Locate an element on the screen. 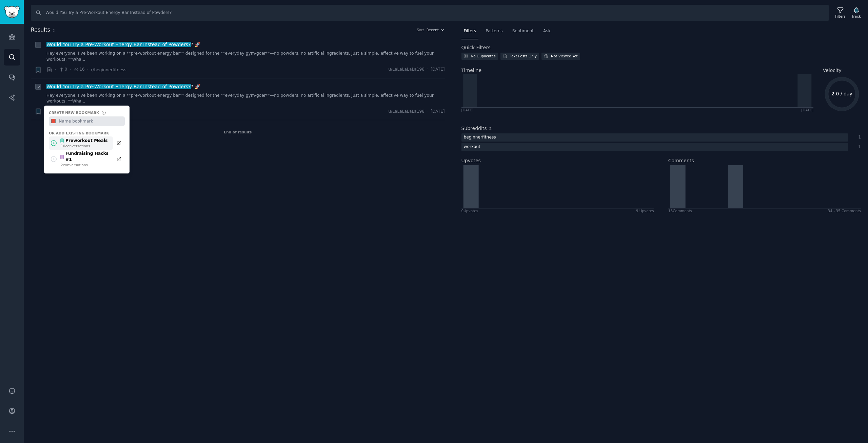 The image size is (868, 443). img: GummySearch logo is located at coordinates (12, 12).